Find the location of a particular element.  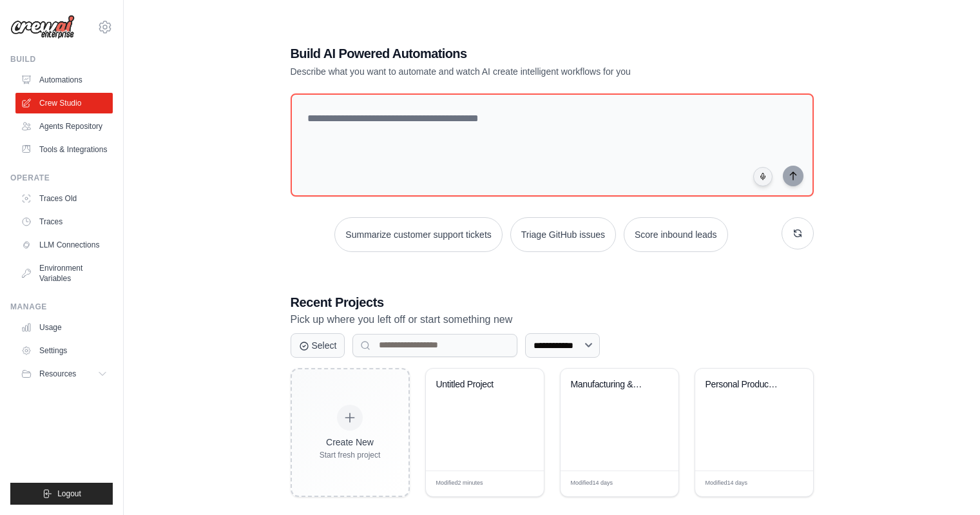

a: Tools & Integrations is located at coordinates (64, 149).